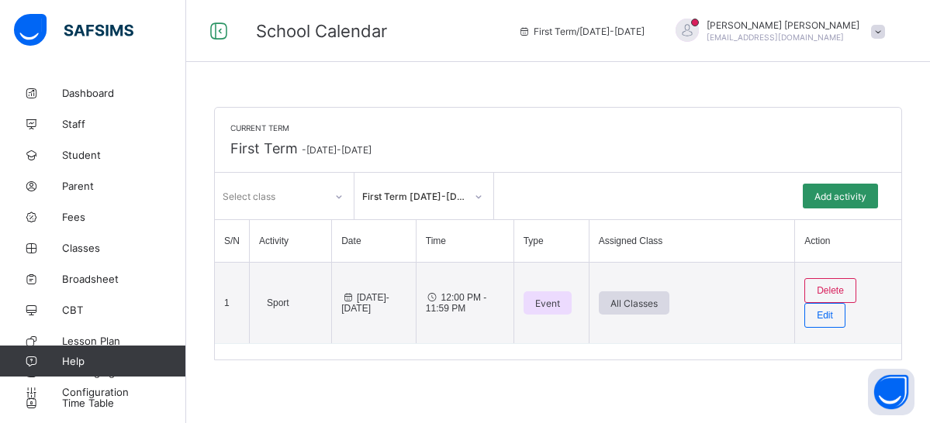 The image size is (930, 423). What do you see at coordinates (124, 186) in the screenshot?
I see `span: Parent` at bounding box center [124, 186].